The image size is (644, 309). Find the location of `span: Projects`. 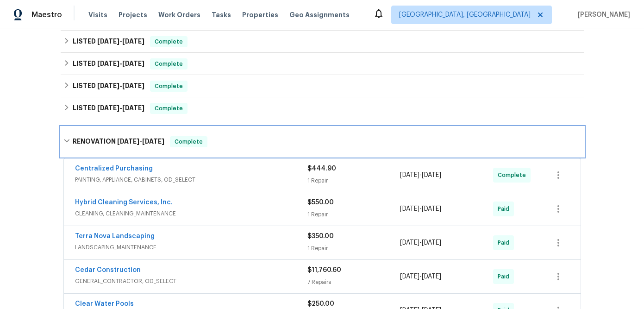

span: Projects is located at coordinates (133, 15).